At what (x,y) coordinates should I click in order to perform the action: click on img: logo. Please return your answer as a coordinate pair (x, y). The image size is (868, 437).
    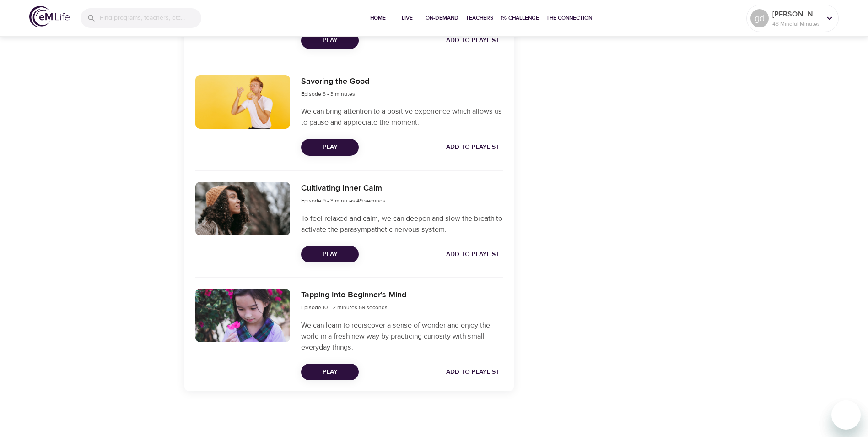
    Looking at the image, I should click on (49, 16).